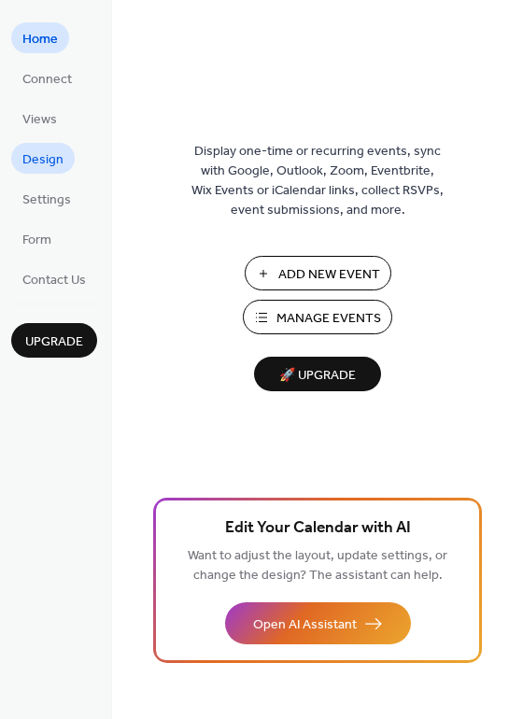 The image size is (523, 719). Describe the element at coordinates (36, 238) in the screenshot. I see `a: Form` at that location.